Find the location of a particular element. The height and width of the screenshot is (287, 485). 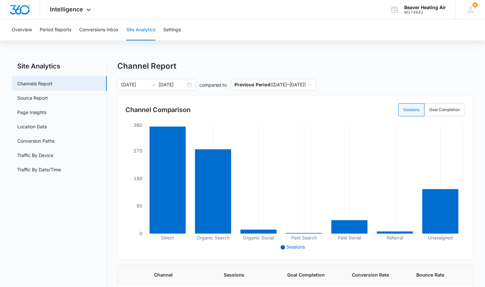

span: swap-right is located at coordinates (154, 85).